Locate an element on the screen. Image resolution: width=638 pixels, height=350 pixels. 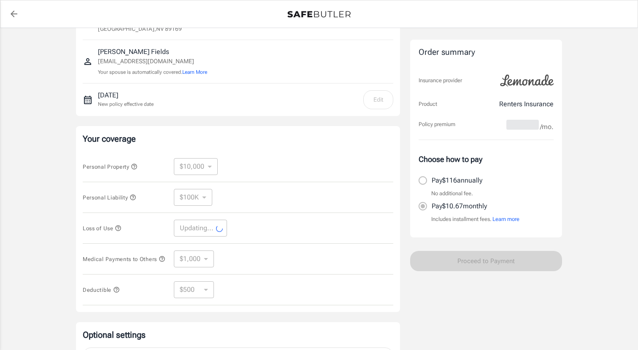
p: Your spouse is automatically covered. is located at coordinates (152, 72).